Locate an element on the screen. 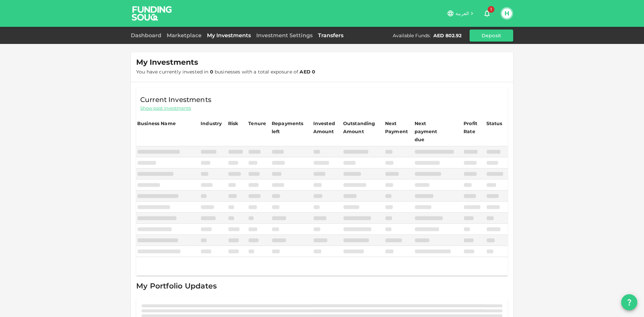 The height and width of the screenshot is (317, 644). div: Industry is located at coordinates (211, 124).